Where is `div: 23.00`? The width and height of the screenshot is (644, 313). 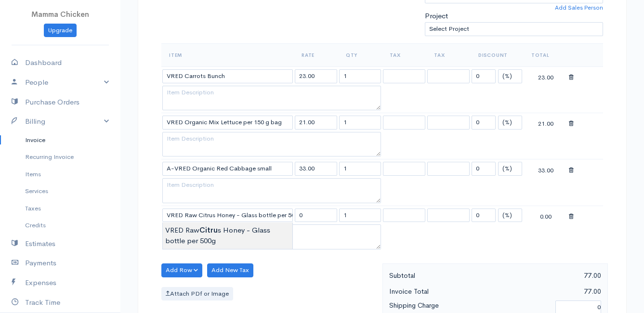 div: 23.00 is located at coordinates (546, 76).